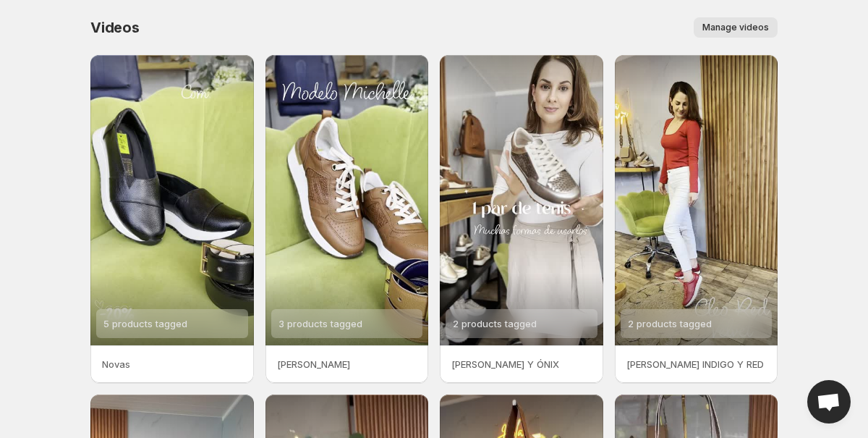 The height and width of the screenshot is (438, 868). I want to click on span: Videos, so click(115, 28).